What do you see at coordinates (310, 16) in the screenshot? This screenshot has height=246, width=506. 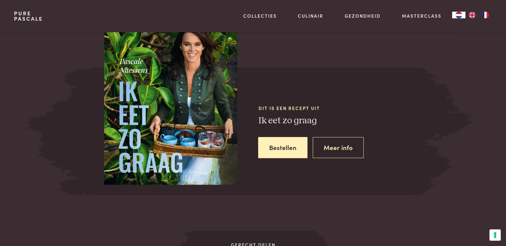 I see `a: Culinair` at bounding box center [310, 16].